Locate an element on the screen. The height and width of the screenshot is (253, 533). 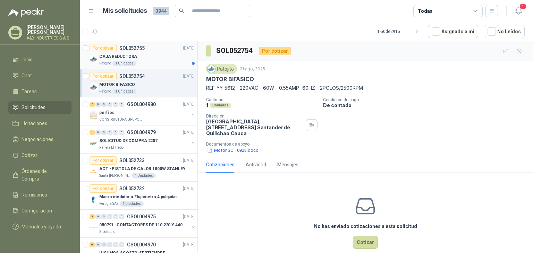
a: Inicio is located at coordinates (40, 60).